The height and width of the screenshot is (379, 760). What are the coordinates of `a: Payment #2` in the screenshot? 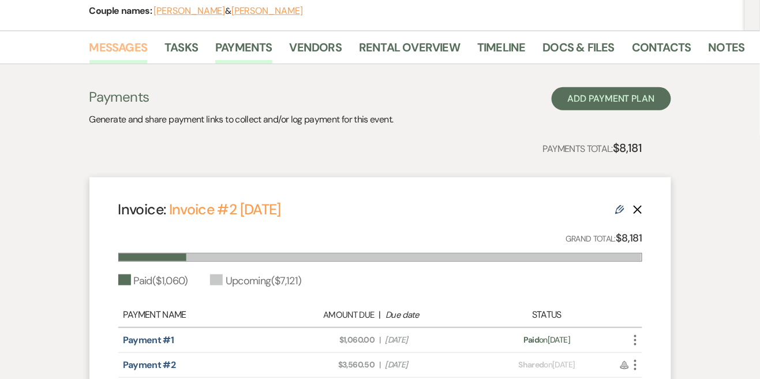 It's located at (149, 364).